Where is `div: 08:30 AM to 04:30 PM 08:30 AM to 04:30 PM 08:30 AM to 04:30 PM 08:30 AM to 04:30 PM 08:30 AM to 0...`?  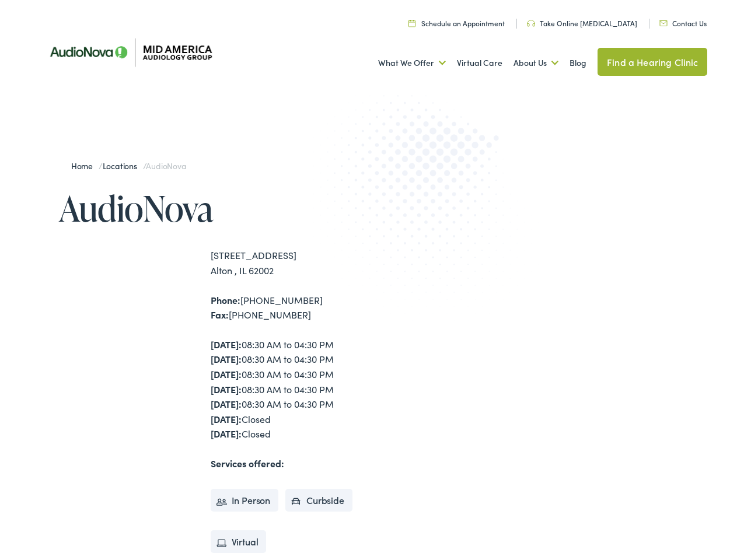
div: 08:30 AM to 04:30 PM 08:30 AM to 04:30 PM 08:30 AM to 04:30 PM 08:30 AM to 04:30 PM 08:30 AM to 0... is located at coordinates (289, 389).